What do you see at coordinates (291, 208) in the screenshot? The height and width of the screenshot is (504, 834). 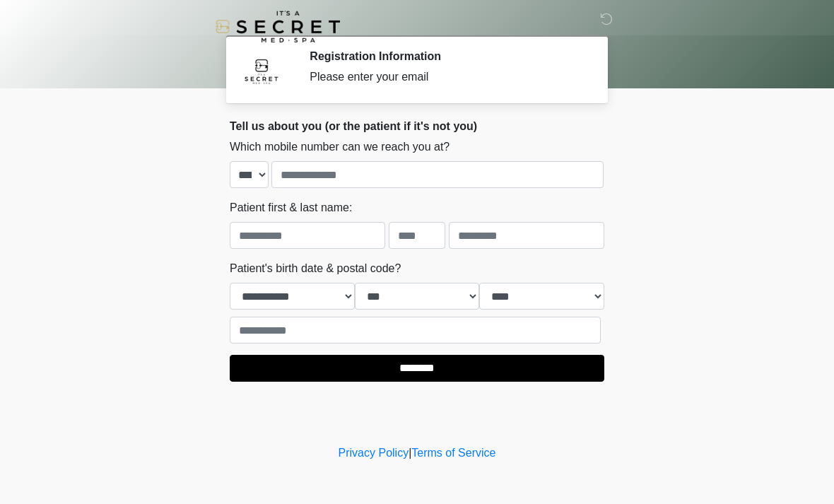 I see `label: Patient first & last name:` at bounding box center [291, 208].